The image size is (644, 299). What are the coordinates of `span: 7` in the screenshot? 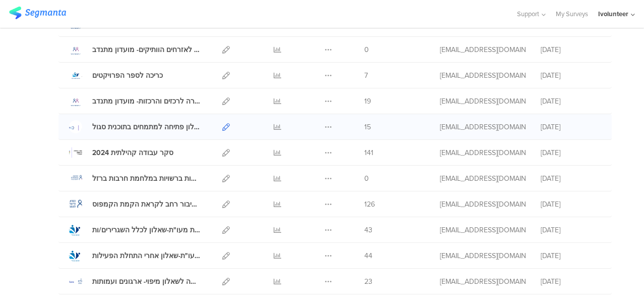 It's located at (366, 76).